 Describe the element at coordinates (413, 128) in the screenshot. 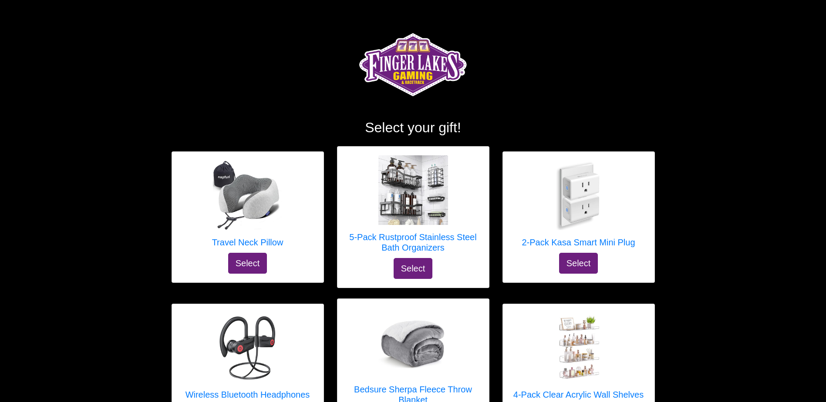

I see `h2: Select your gift!` at that location.